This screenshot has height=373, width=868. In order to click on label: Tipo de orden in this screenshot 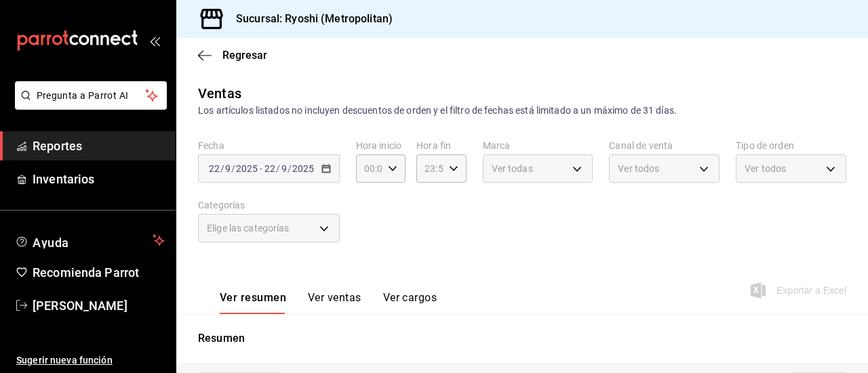, I will do `click(790, 146)`.